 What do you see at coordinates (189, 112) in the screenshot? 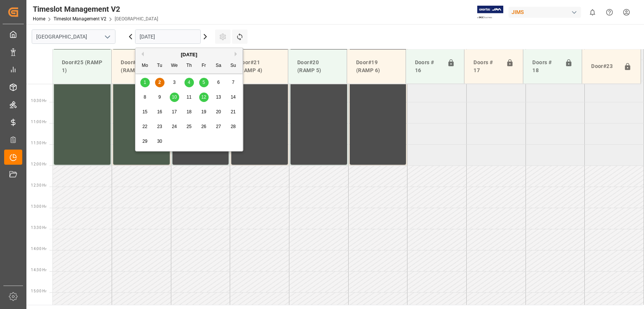
I see `span: 18` at bounding box center [189, 112].